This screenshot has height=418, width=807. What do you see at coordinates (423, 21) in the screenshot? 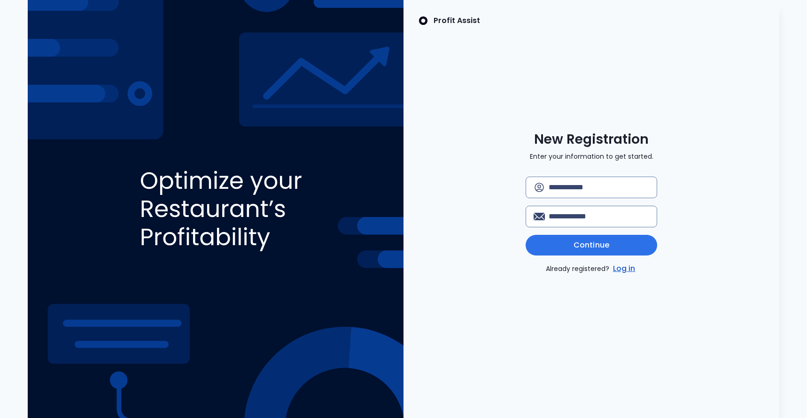
I see `img: SpotOn Logo` at bounding box center [423, 21].